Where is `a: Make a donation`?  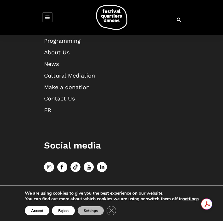
a: Make a donation is located at coordinates (67, 87).